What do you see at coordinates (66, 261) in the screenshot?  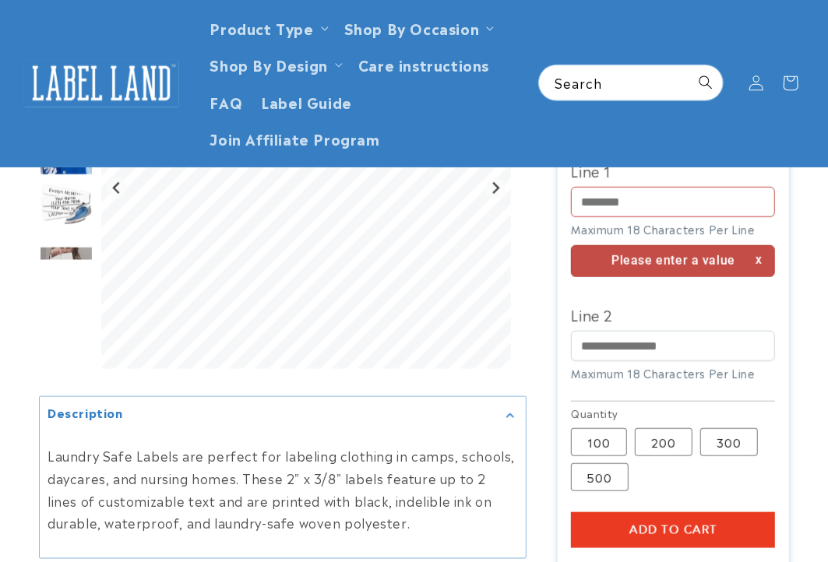 I see `img: null` at bounding box center [66, 261].